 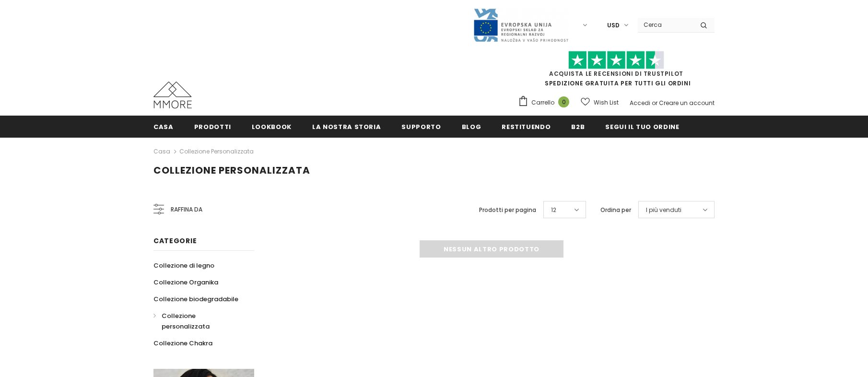 What do you see at coordinates (665, 25) in the screenshot?
I see `input: Search Site` at bounding box center [665, 25].